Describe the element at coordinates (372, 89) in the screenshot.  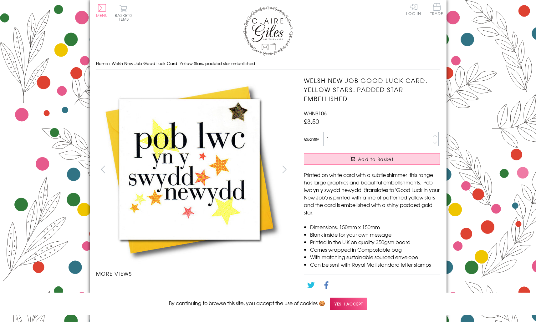
I see `h1: Welsh New Job Good Luck Card, Yellow Stars, padded star embellished` at that location.